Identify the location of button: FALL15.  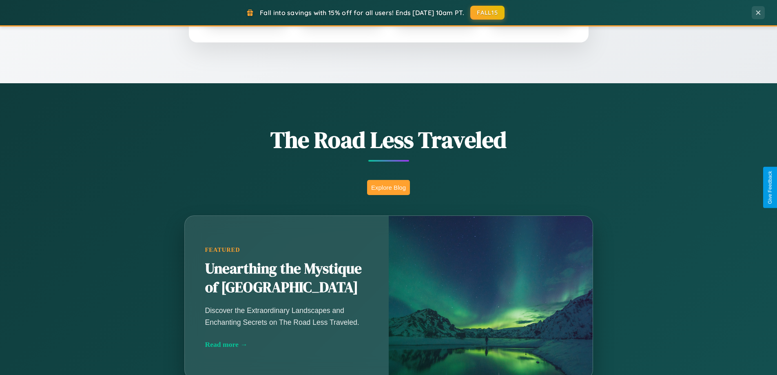
(487, 13).